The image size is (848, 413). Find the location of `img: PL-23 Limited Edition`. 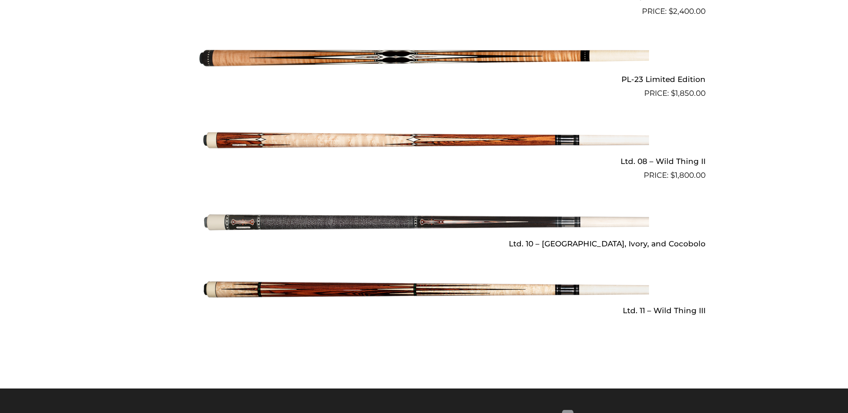

img: PL-23 Limited Edition is located at coordinates (424, 58).